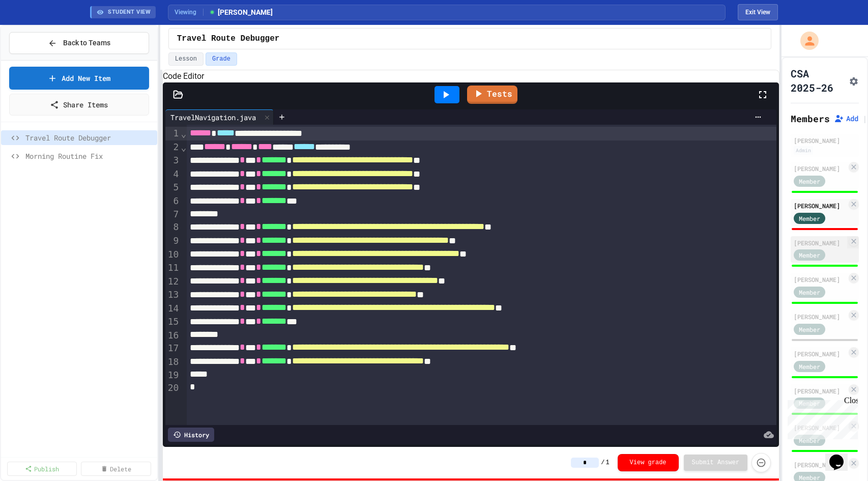  Describe the element at coordinates (173, 294) in the screenshot. I see `div: 13` at that location.